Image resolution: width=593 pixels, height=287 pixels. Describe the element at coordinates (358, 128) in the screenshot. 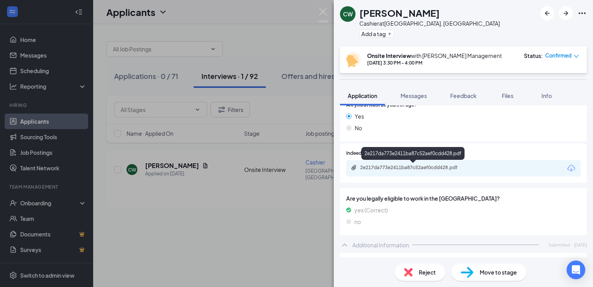

I see `span: No` at that location.